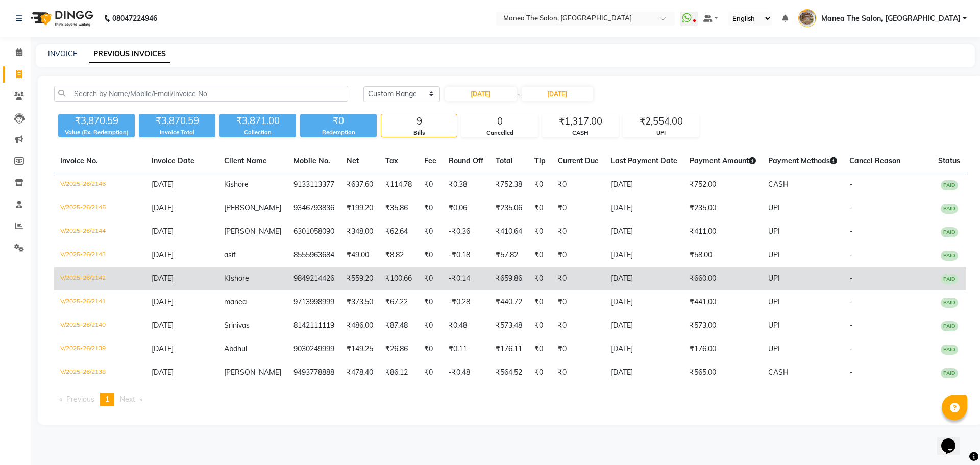 This screenshot has width=980, height=465. What do you see at coordinates (466, 161) in the screenshot?
I see `span: Round Off` at bounding box center [466, 161].